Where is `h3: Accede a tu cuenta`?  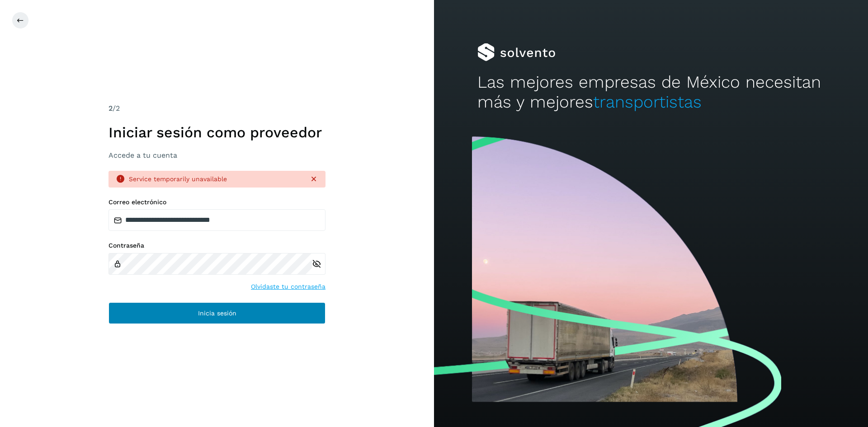
h3: Accede a tu cuenta is located at coordinates (217, 155).